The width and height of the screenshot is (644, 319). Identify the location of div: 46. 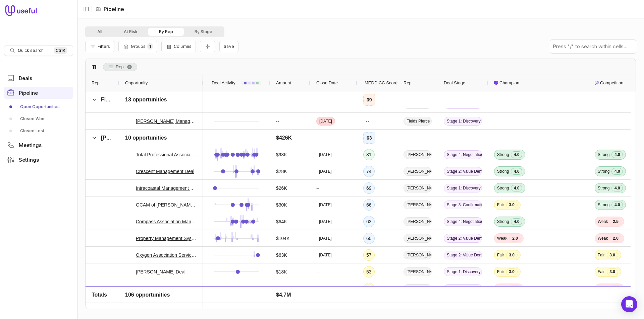
(369, 289).